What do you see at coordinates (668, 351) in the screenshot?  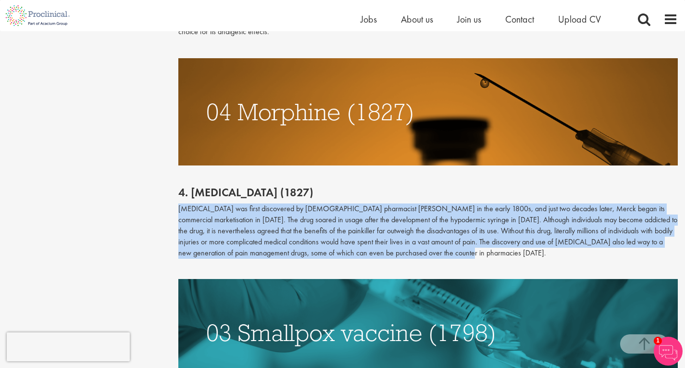 I see `img: Chatbot` at bounding box center [668, 351].